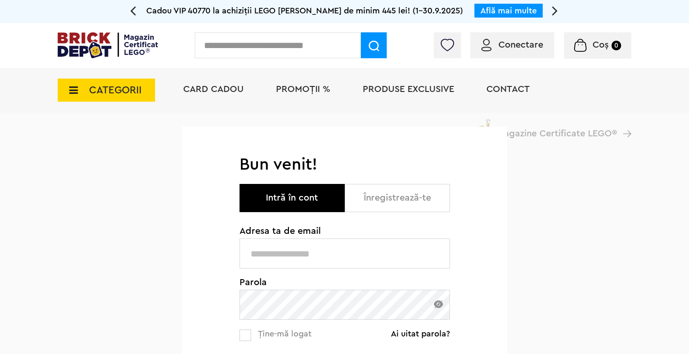  I want to click on h1: Bun venit!, so click(345, 164).